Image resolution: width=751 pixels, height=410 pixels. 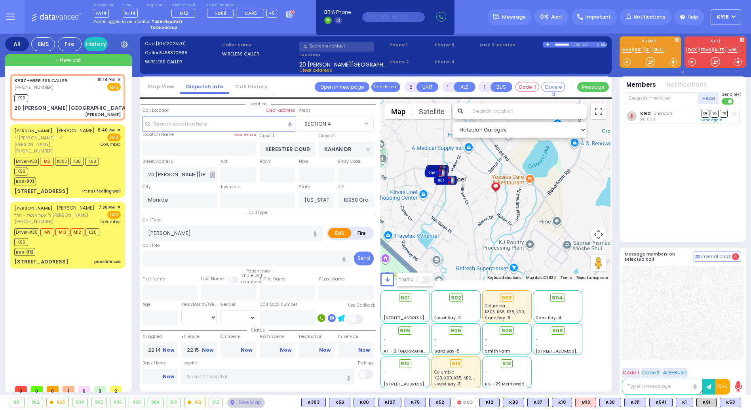 I want to click on span: + New call, so click(x=68, y=60).